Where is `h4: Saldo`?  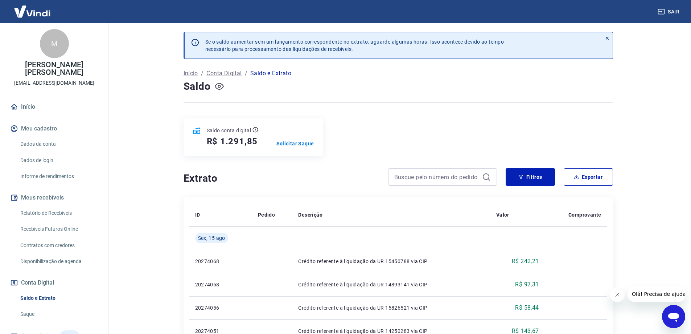 h4: Saldo is located at coordinates (197, 86).